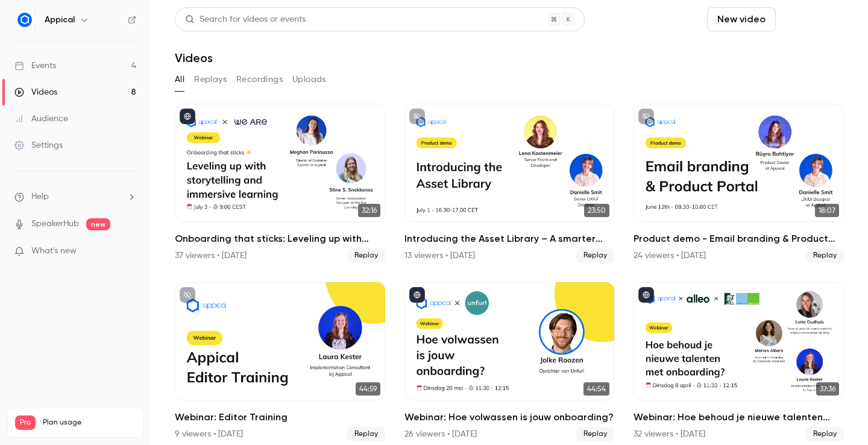 This screenshot has width=868, height=445. I want to click on button: Uploads, so click(310, 80).